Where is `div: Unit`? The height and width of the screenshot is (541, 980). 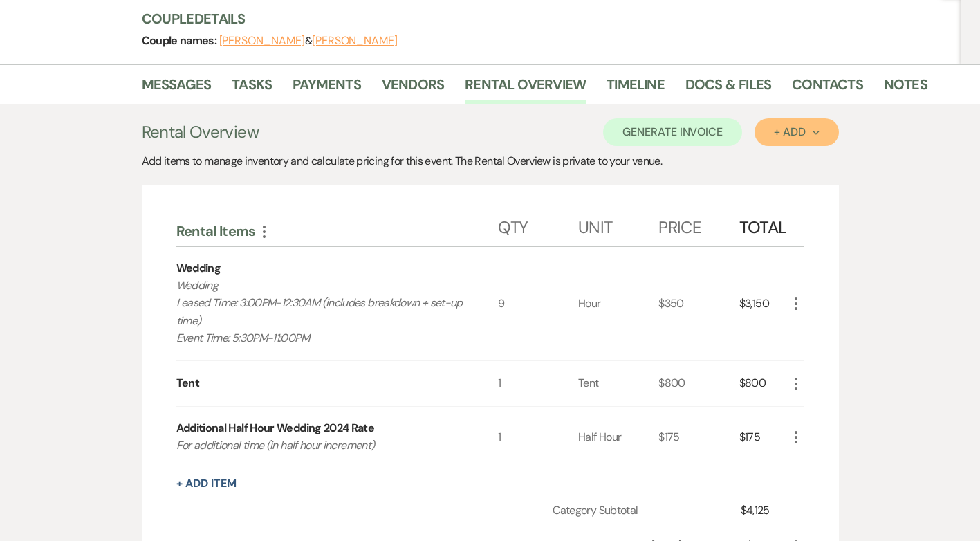
div: Unit is located at coordinates (618, 225).